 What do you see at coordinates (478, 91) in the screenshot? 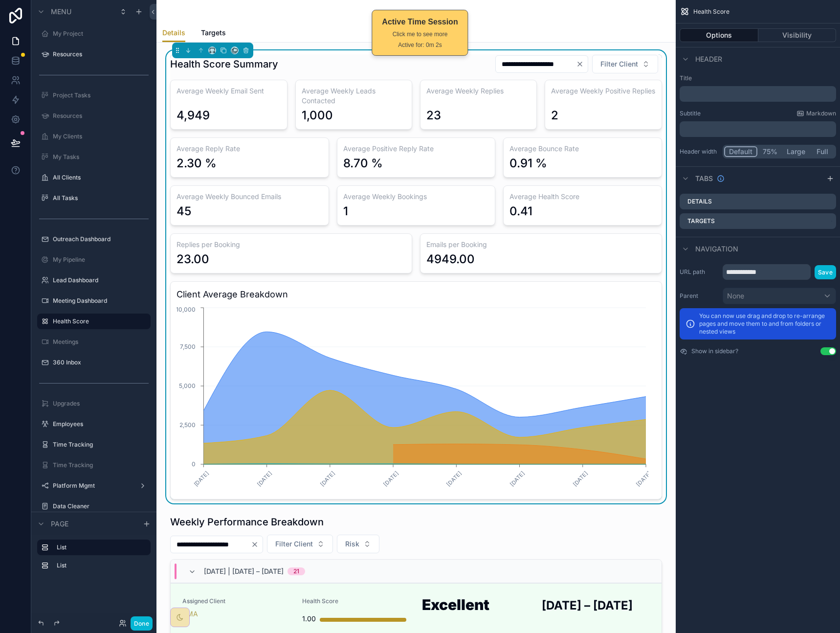
I see `h3: Average Weekly Replies` at bounding box center [478, 91].